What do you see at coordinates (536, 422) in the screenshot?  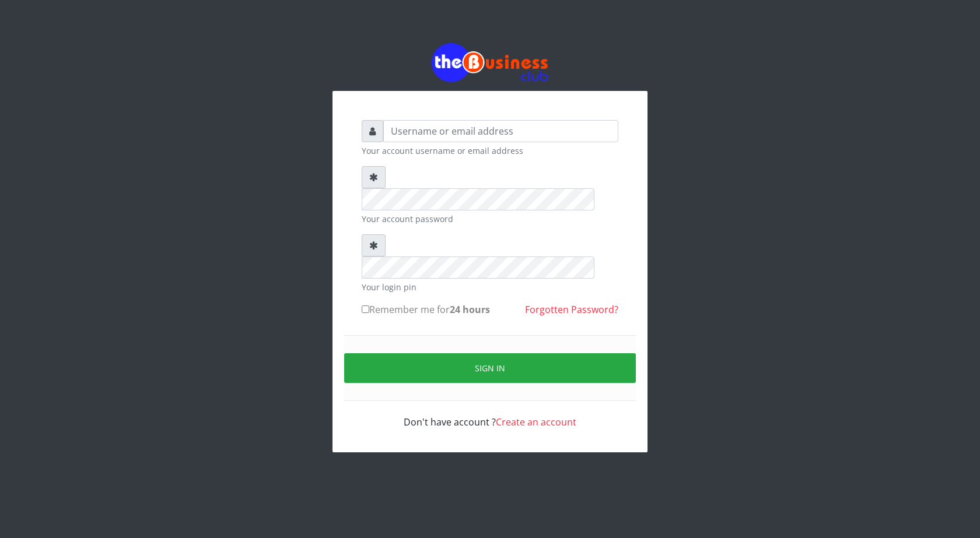 I see `a: Create an account` at bounding box center [536, 422].